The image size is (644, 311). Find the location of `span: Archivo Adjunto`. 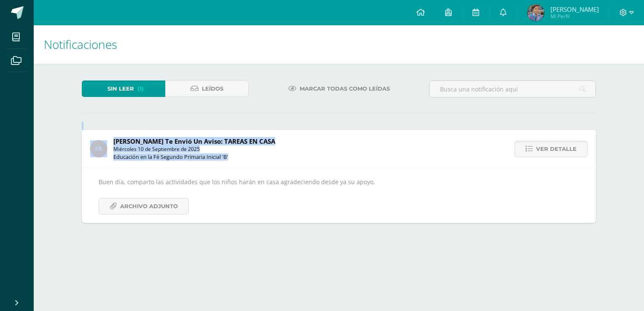

span: Archivo Adjunto is located at coordinates (149, 206).